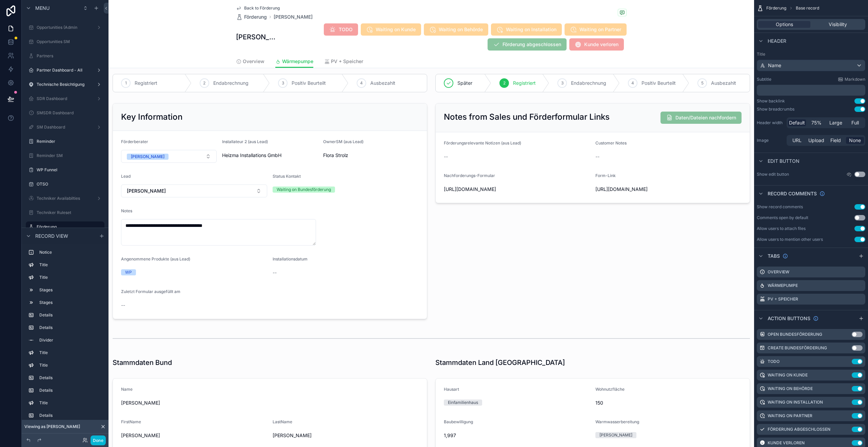  Describe the element at coordinates (783, 299) in the screenshot. I see `label: PV + Speicher` at that location.